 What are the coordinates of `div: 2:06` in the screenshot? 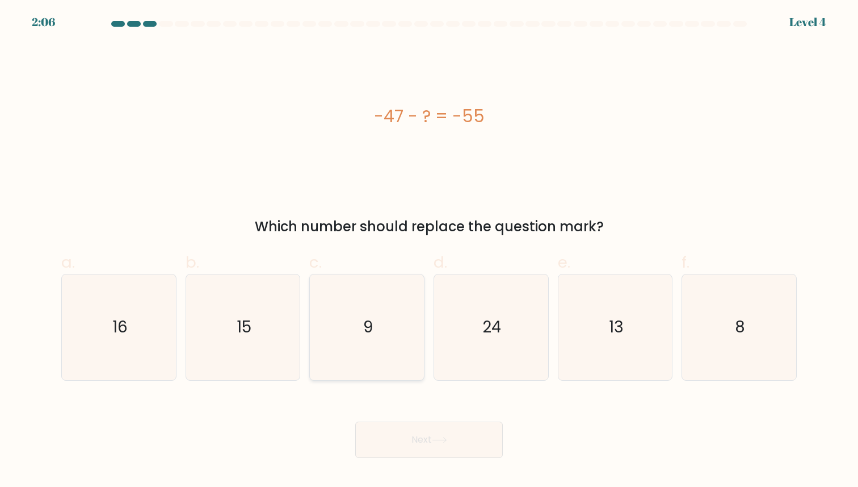 It's located at (43, 22).